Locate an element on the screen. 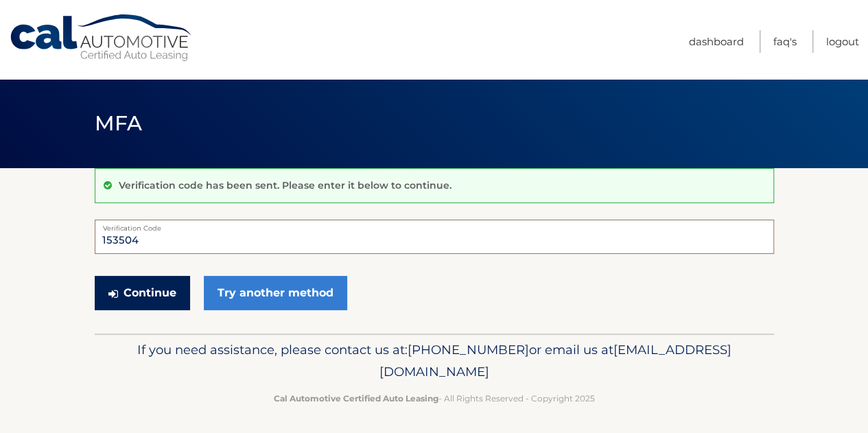 Image resolution: width=868 pixels, height=433 pixels. p: Verification code has been sent. Please enter it below to continue. is located at coordinates (285, 185).